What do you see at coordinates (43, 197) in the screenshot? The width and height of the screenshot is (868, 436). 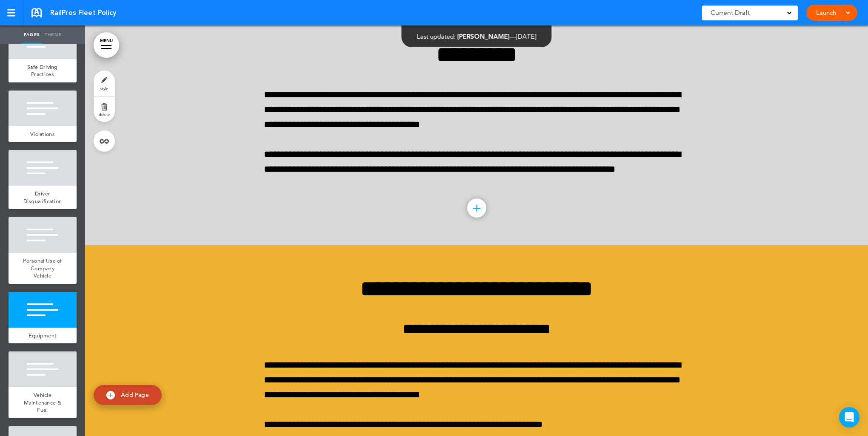 I see `span: Driver Disqualification` at bounding box center [43, 197].